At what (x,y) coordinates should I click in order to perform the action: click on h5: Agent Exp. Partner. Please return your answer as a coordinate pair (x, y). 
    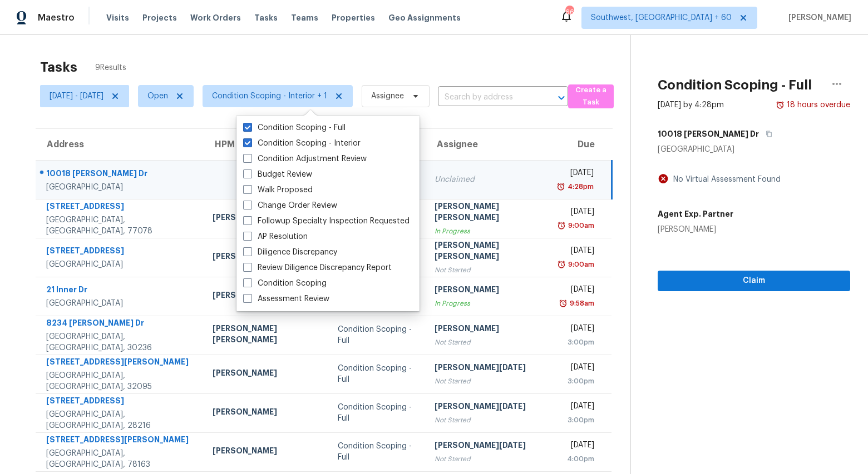
    Looking at the image, I should click on (696, 214).